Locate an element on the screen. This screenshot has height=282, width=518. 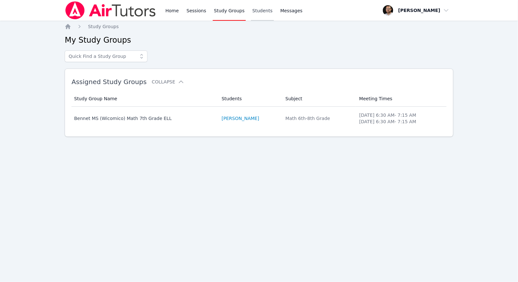
th: Study Group Name is located at coordinates (144, 99).